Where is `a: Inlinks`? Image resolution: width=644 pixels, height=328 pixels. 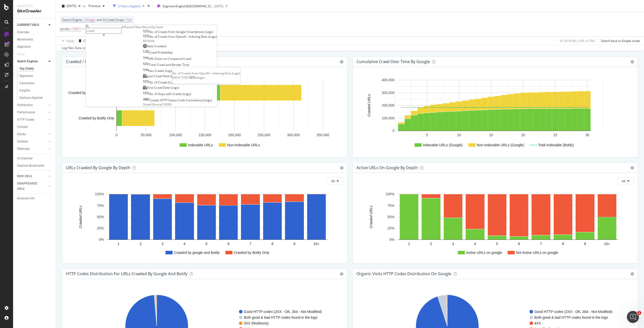 a: Inlinks is located at coordinates (32, 134).